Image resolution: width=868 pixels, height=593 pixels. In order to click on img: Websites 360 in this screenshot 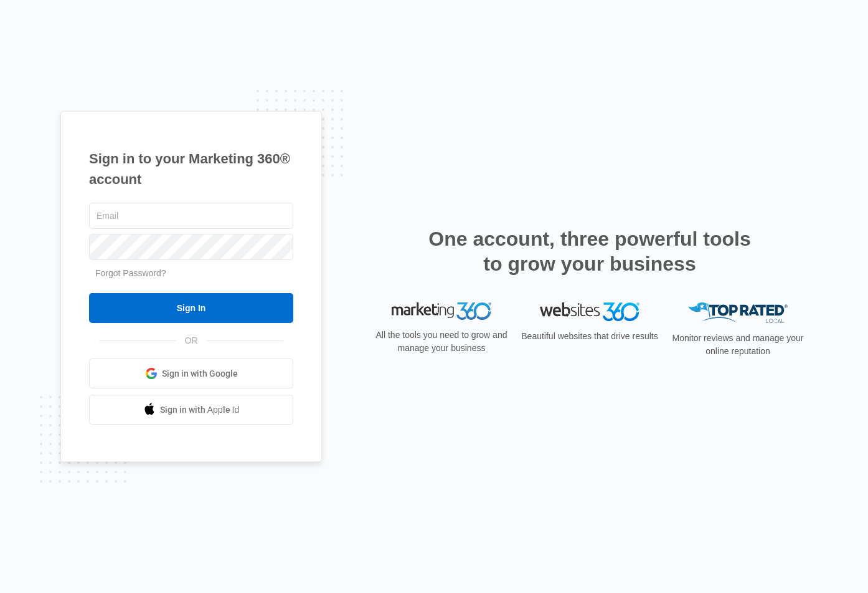, I will do `click(590, 311)`.